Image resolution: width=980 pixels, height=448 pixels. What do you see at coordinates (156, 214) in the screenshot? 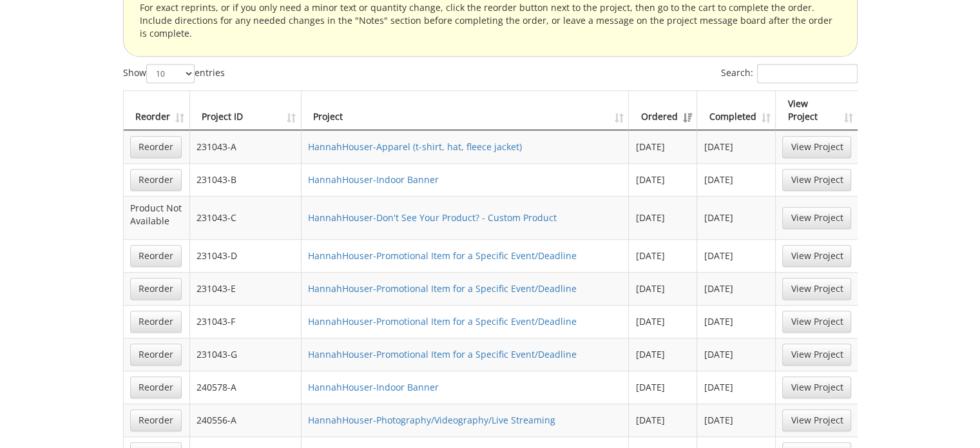
I see `p: Product Not Available` at bounding box center [156, 214].